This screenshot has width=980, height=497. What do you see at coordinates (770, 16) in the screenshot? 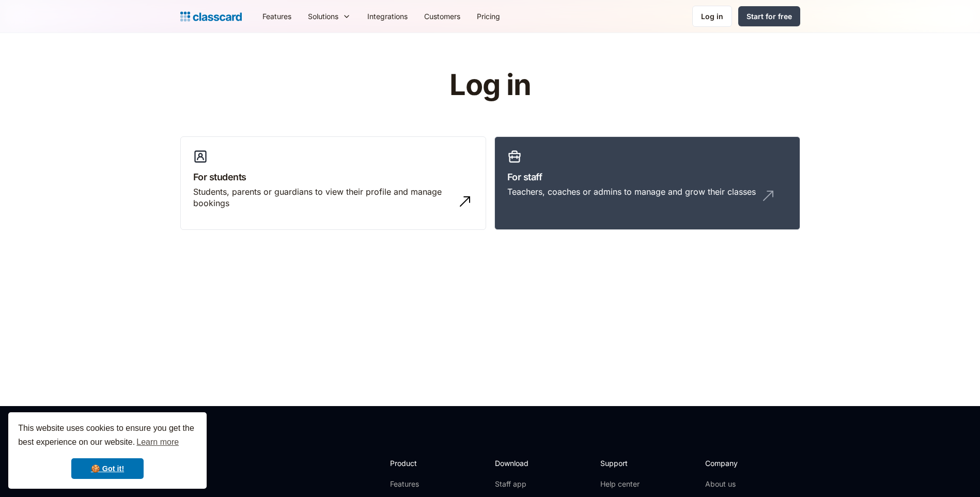
I see `a: Start for free` at bounding box center [770, 16].